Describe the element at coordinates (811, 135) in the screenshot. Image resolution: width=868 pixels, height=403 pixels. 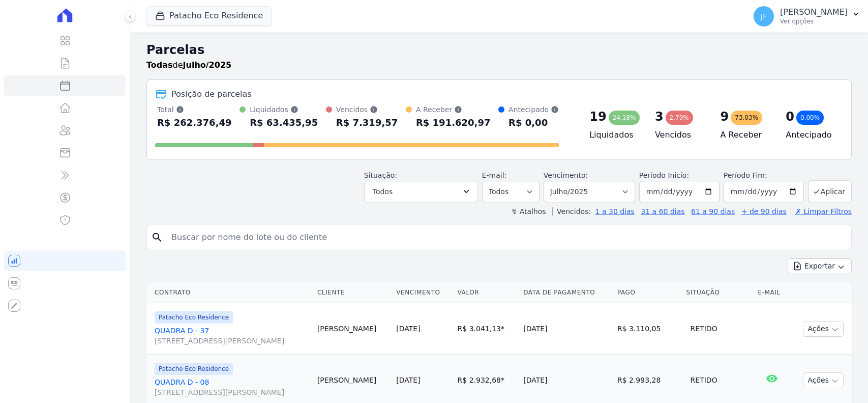
I see `h4: Antecipado` at that location.